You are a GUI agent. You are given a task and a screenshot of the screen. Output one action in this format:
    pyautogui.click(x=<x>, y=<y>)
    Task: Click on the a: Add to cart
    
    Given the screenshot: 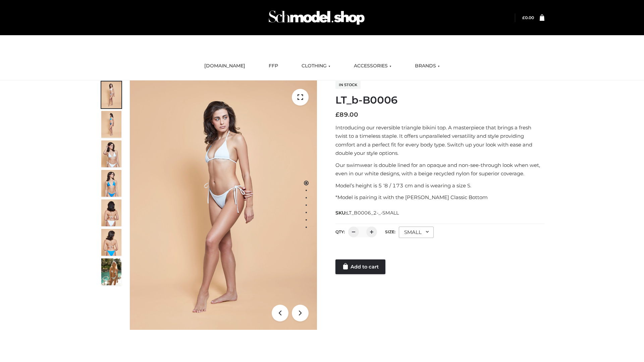 What is the action you would take?
    pyautogui.click(x=360, y=267)
    